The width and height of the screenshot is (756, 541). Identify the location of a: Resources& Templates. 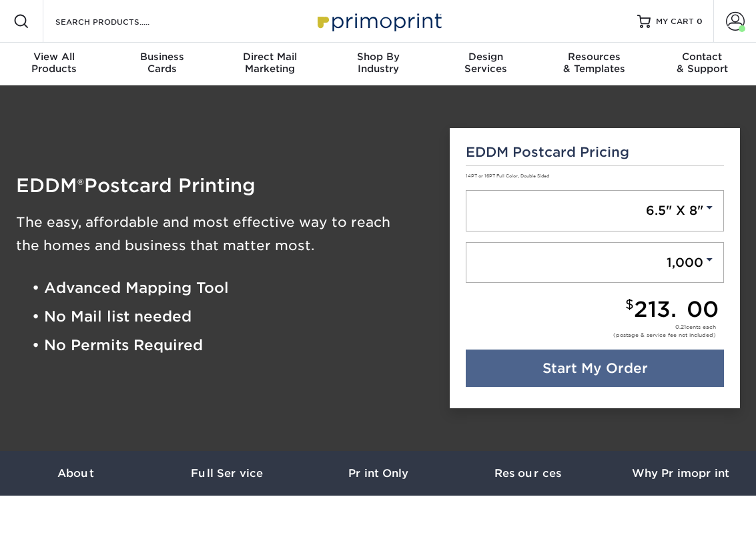
(594, 64).